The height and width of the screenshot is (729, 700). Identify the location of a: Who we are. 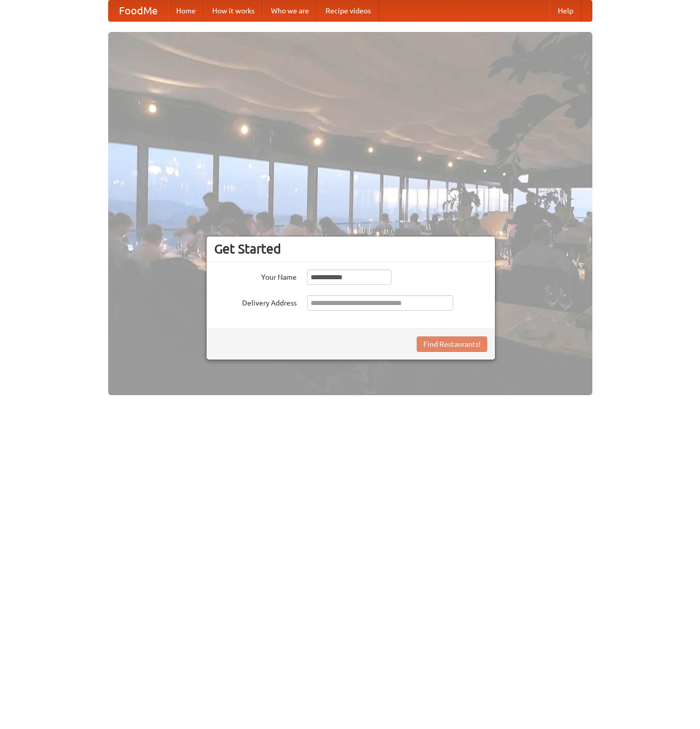
(290, 11).